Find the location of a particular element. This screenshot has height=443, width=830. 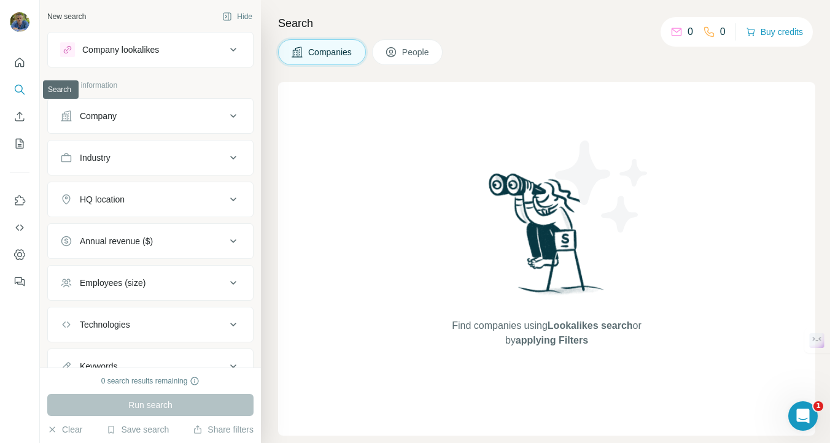

button: Share filters is located at coordinates (223, 430).